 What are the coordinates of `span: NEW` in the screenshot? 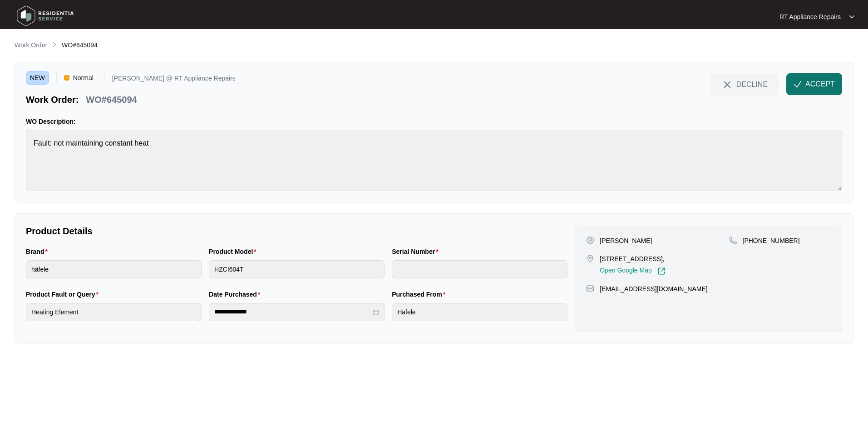 It's located at (37, 78).